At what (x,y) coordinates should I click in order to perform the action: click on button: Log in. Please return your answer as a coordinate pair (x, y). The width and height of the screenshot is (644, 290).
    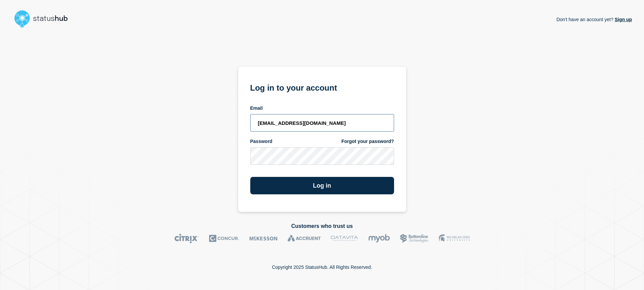
    Looking at the image, I should click on (322, 186).